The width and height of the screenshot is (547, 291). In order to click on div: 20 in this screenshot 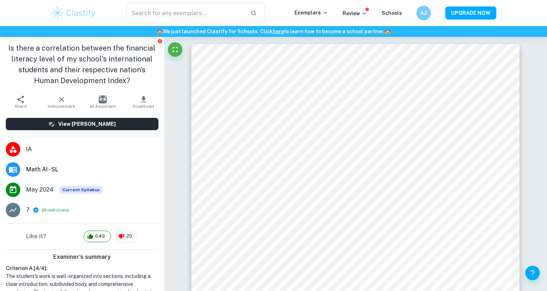, I will do `click(126, 237)`.